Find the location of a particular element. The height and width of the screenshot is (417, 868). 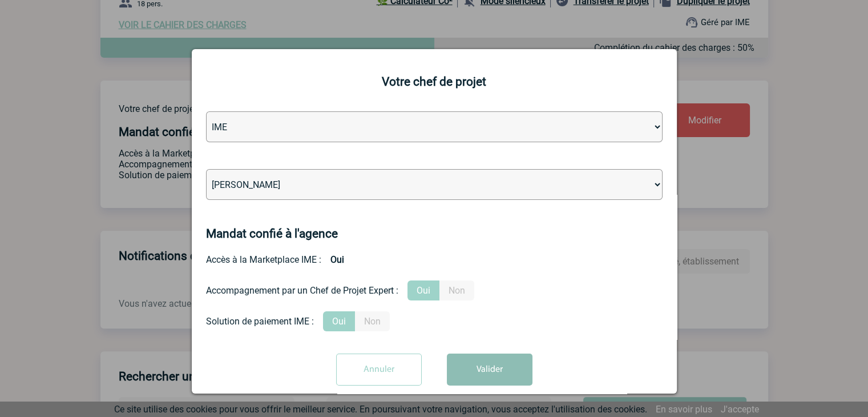

div: Prestation payante is located at coordinates (434, 290).